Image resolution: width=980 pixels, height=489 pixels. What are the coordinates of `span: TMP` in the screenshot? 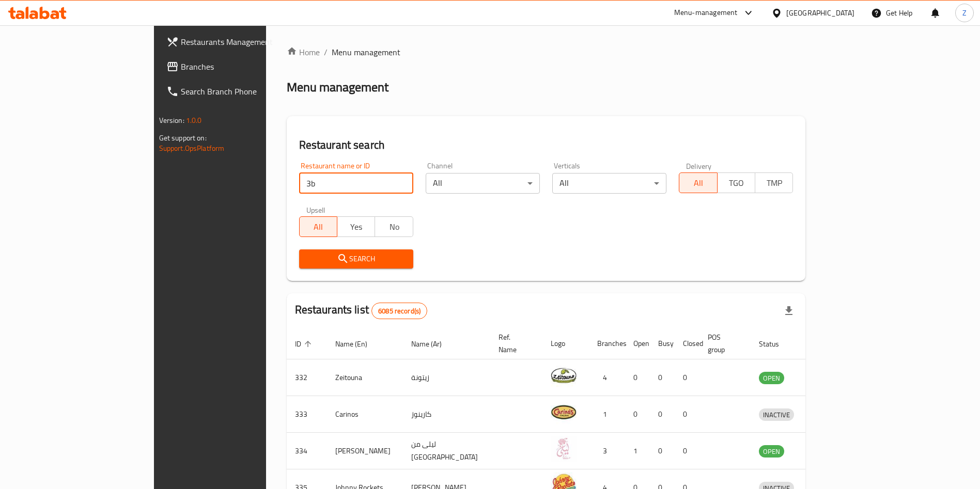 It's located at (774, 183).